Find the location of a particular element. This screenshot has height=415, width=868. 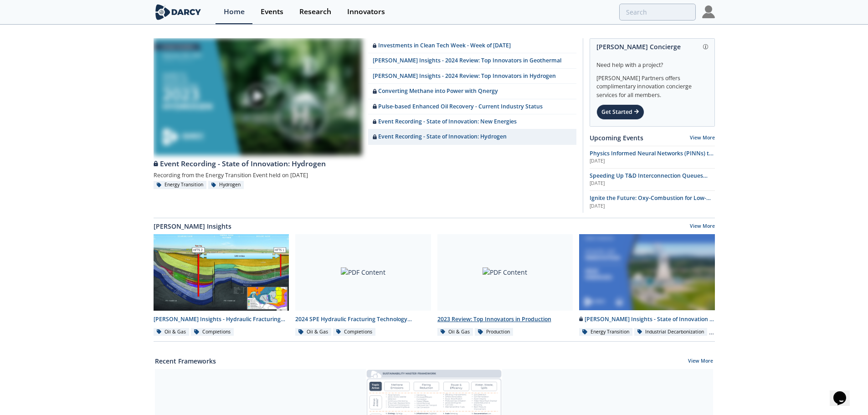

img: logo-wide.svg is located at coordinates (178, 12).